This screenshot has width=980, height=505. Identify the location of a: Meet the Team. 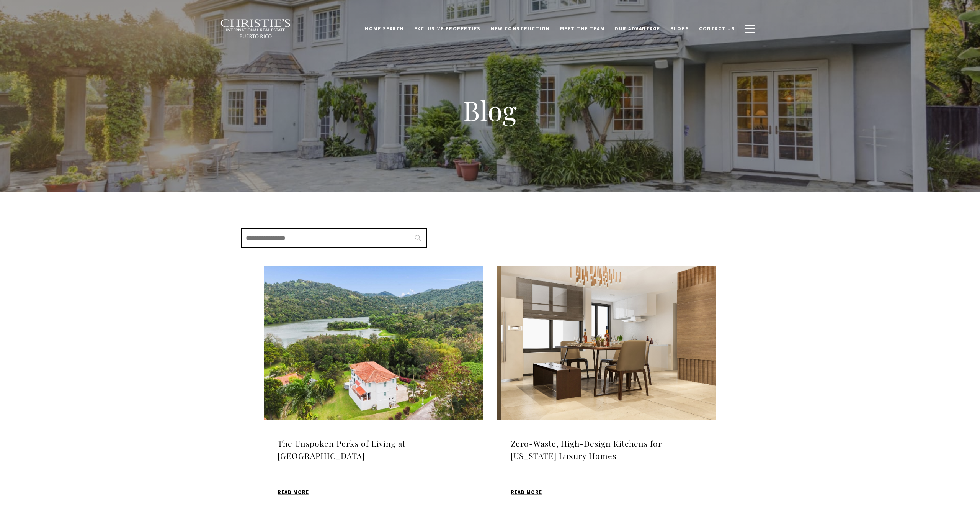
(582, 28).